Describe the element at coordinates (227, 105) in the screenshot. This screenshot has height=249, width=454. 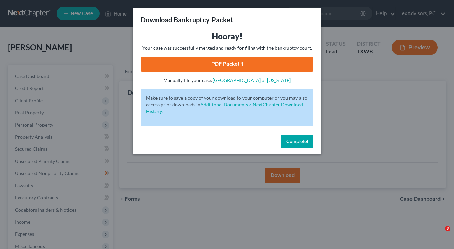
I see `p: Make sure to save a copy of your download to your computer or you may also access prior downloads in` at that location.